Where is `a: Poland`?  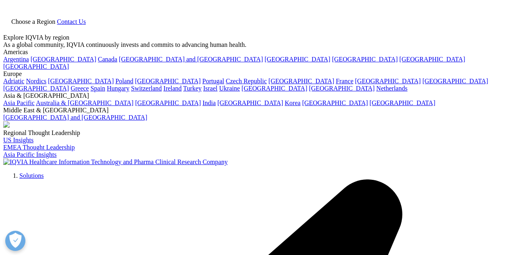 a: Poland is located at coordinates (124, 81).